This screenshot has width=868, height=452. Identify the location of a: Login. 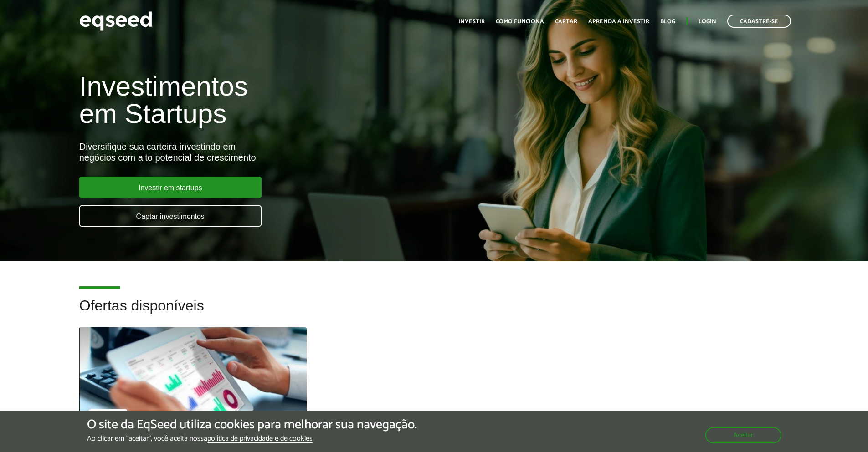
(707, 21).